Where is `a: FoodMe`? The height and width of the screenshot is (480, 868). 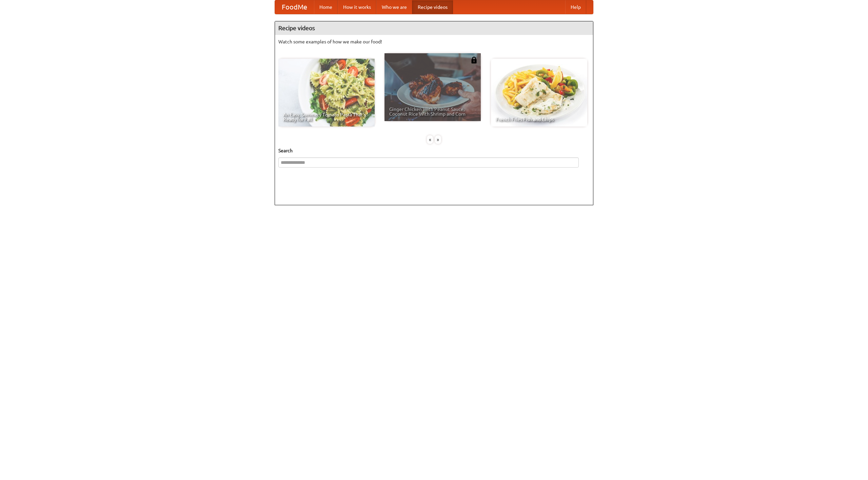 a: FoodMe is located at coordinates (294, 7).